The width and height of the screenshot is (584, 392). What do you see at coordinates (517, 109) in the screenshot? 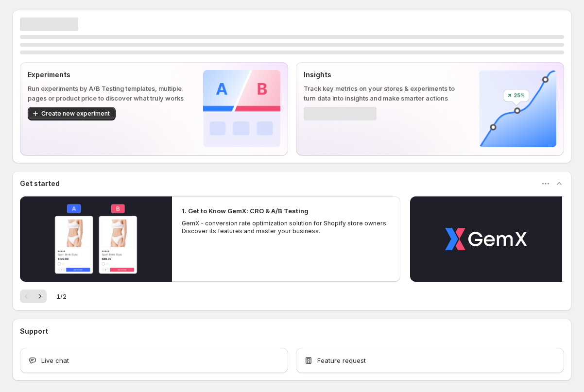
I see `img: Insights` at bounding box center [517, 109].